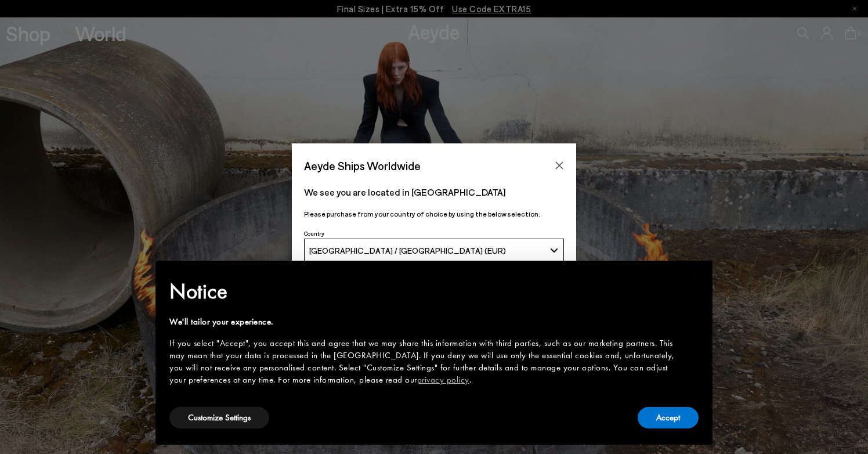 This screenshot has height=454, width=868. I want to click on button: Accept, so click(668, 417).